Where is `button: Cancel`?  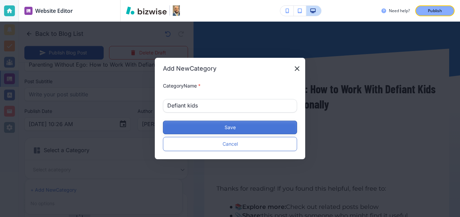
button: Cancel is located at coordinates (230, 144).